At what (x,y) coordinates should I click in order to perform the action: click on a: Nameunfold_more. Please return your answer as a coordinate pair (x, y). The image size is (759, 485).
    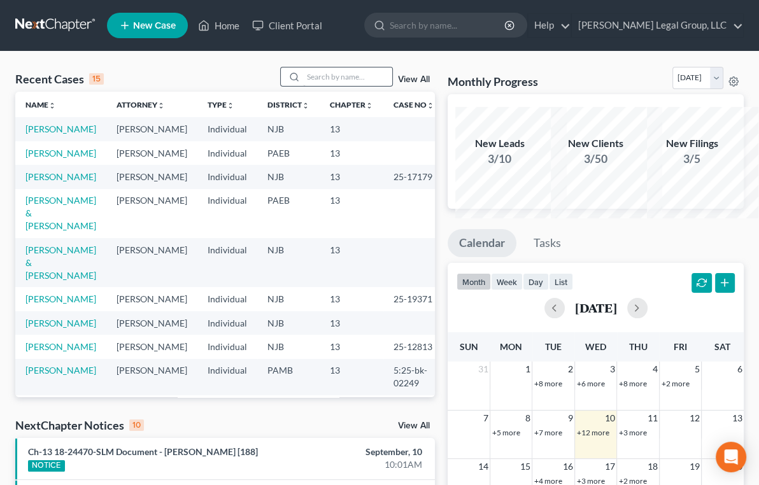
    Looking at the image, I should click on (41, 104).